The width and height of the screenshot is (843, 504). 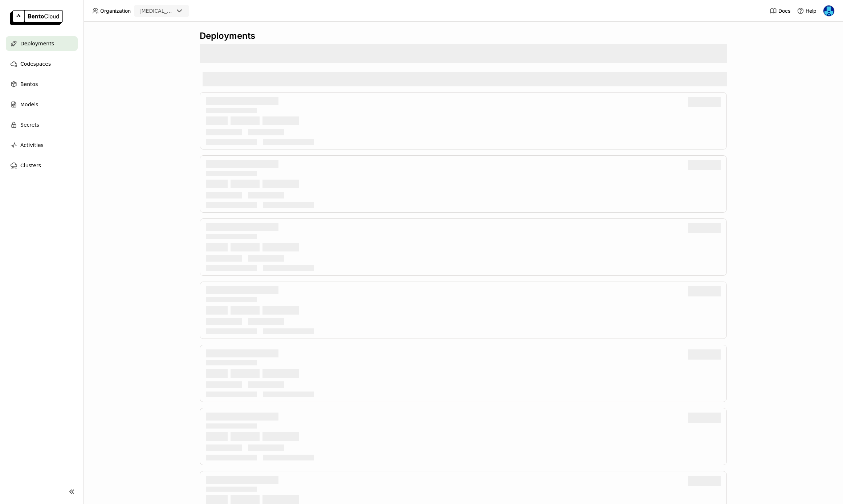 I want to click on span: Help, so click(x=811, y=11).